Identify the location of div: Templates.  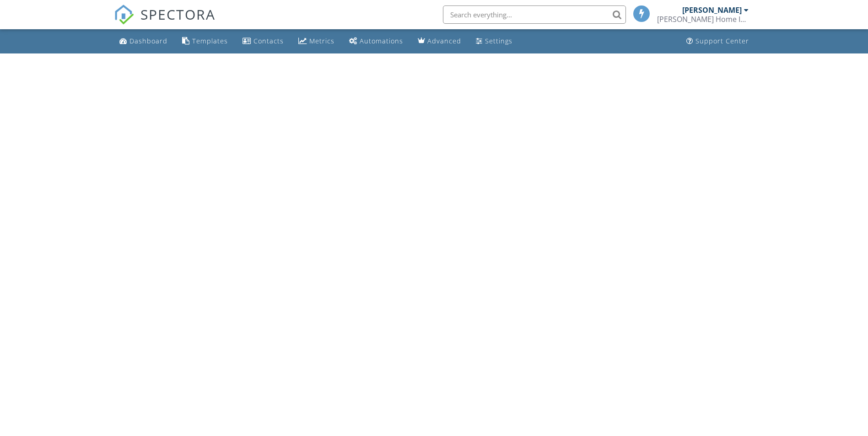
(210, 41).